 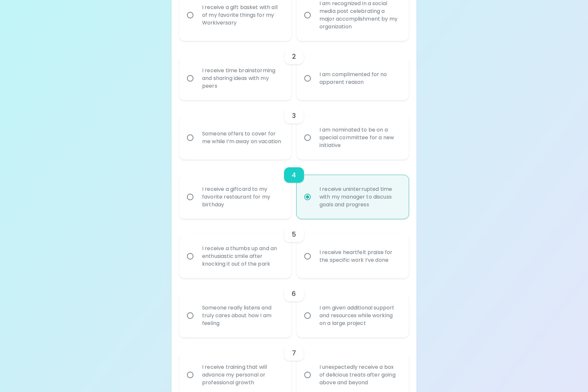 I want to click on h6: 7, so click(x=294, y=353).